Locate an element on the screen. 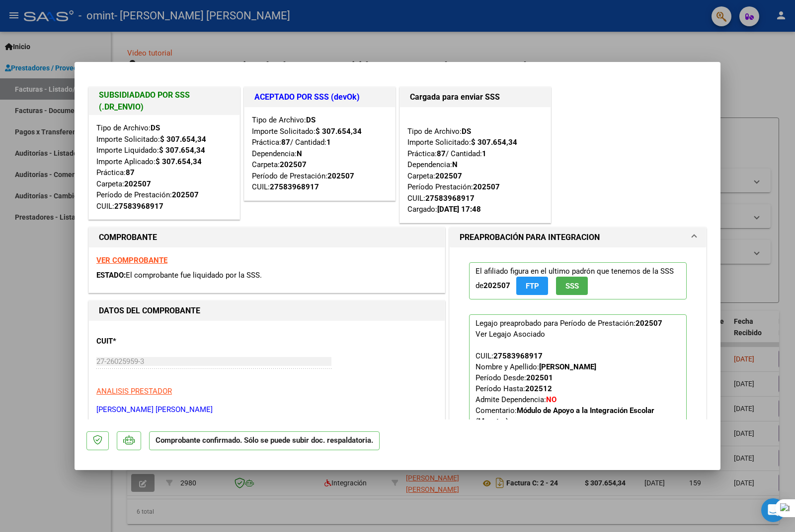 The width and height of the screenshot is (795, 532). p: El afiliado figura en el ultimo padrón que tenemos de la SSS de is located at coordinates (577, 281).